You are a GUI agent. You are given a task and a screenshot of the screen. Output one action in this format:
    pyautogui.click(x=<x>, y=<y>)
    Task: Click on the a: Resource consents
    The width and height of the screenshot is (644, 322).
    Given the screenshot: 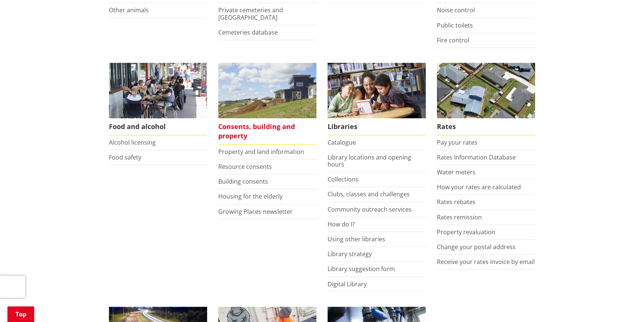 What is the action you would take?
    pyautogui.click(x=245, y=167)
    